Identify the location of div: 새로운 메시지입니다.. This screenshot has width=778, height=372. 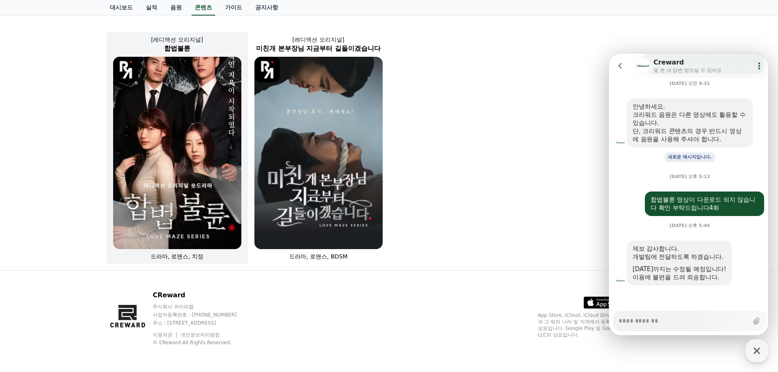
(80, 104).